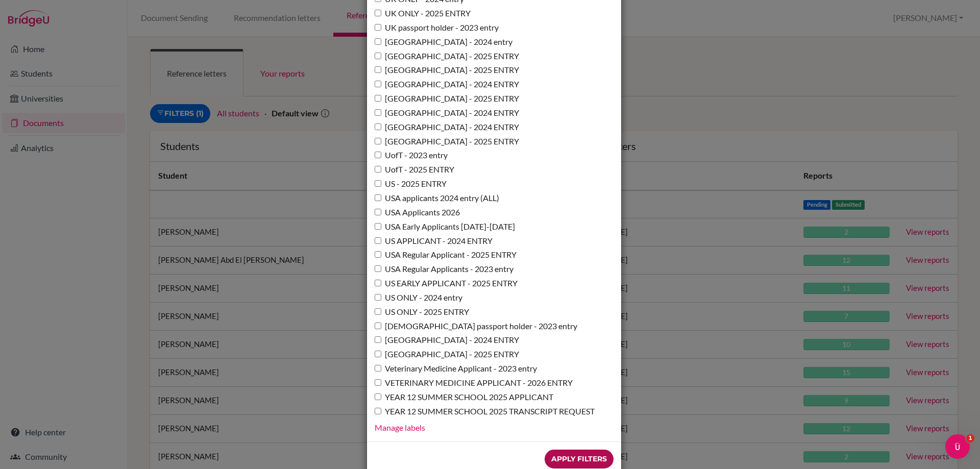  I want to click on input: US ONLY - 2024 entry, so click(377, 297).